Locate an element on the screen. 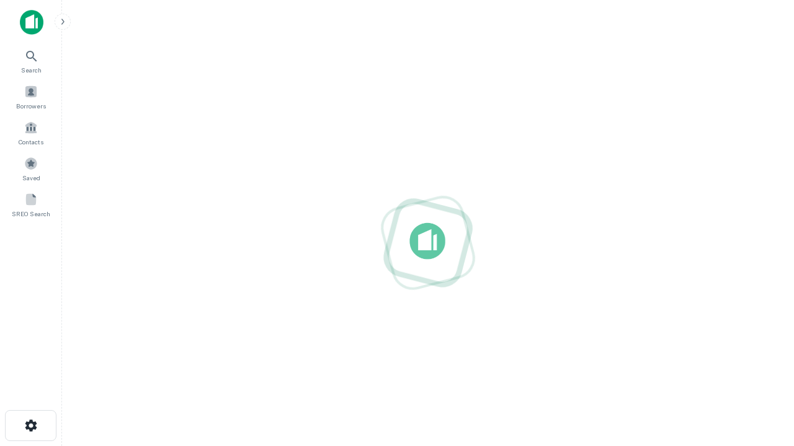  a: Contacts is located at coordinates (31, 133).